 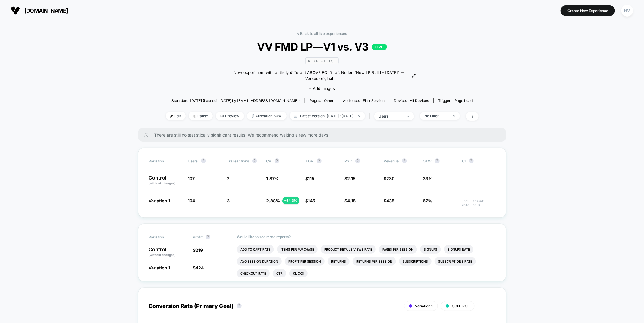 I want to click on span: 4.18, so click(x=352, y=201).